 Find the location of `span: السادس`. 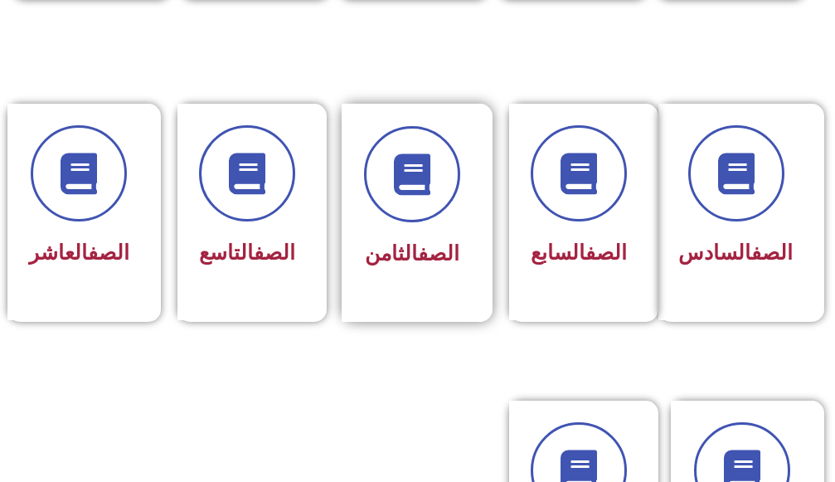

span: السادس is located at coordinates (736, 252).